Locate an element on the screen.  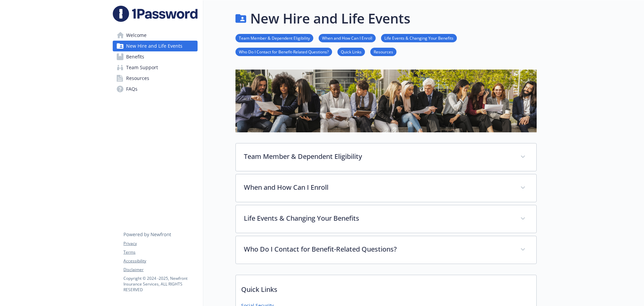
div: Team Member & Dependent Eligibility is located at coordinates (386, 157).